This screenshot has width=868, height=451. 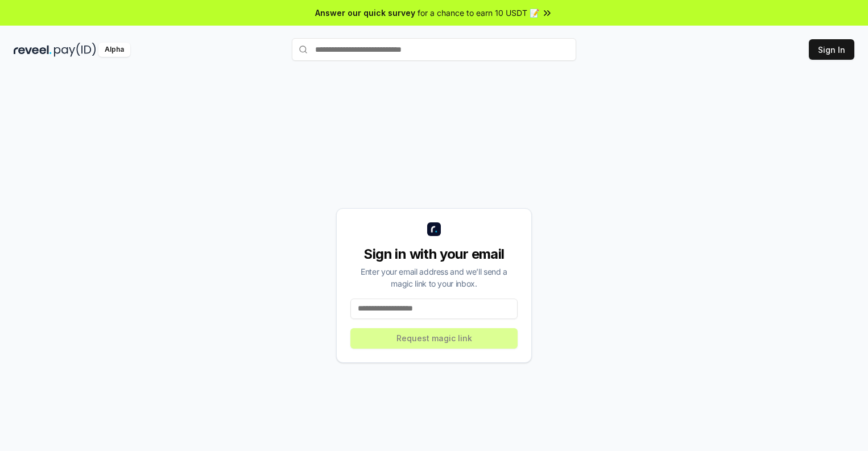 What do you see at coordinates (434, 229) in the screenshot?
I see `img: logo_small` at bounding box center [434, 229].